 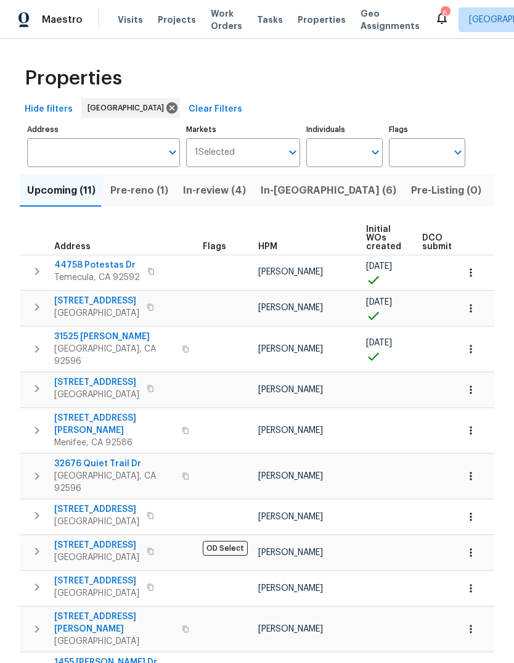 What do you see at coordinates (384, 238) in the screenshot?
I see `span: Initial WOs created` at bounding box center [384, 238].